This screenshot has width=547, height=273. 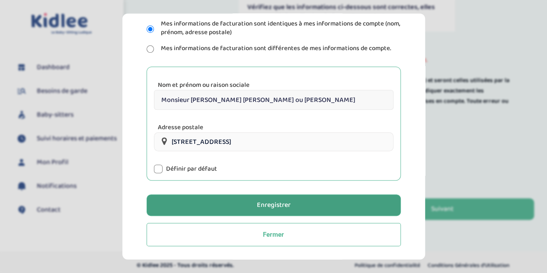 I want to click on button: Fermer, so click(x=273, y=235).